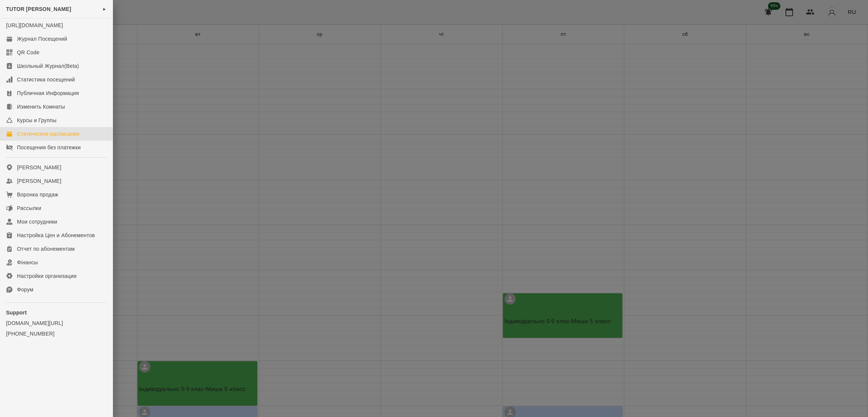 Image resolution: width=868 pixels, height=417 pixels. What do you see at coordinates (45, 249) in the screenshot?
I see `div: Отчет по абонементам` at bounding box center [45, 249].